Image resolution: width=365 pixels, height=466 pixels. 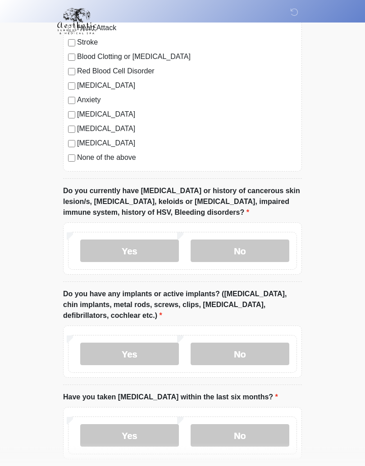 What do you see at coordinates (77, 21) in the screenshot?
I see `img: Aesthetic Surgery Centre, PLLC Logo` at bounding box center [77, 21].